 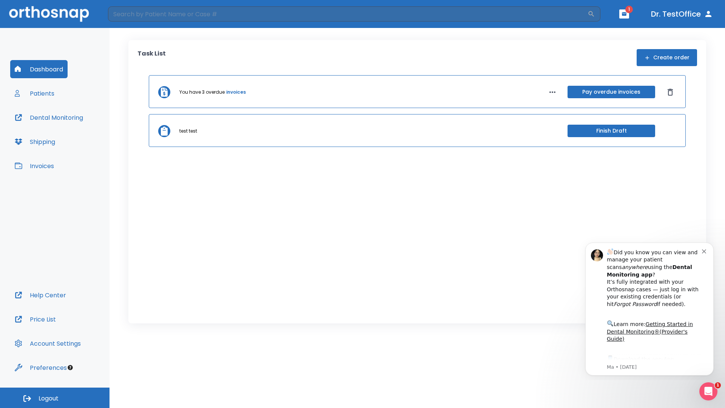 What do you see at coordinates (49, 14) in the screenshot?
I see `img: Orthosnap` at bounding box center [49, 14].